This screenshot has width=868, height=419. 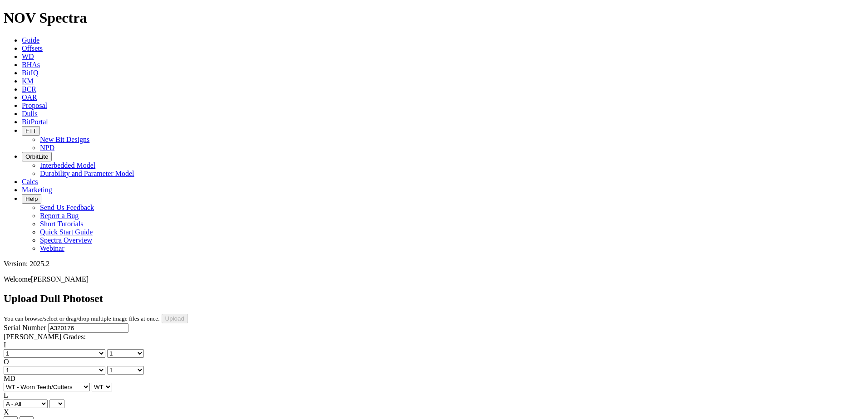 I want to click on span: OrbitLite, so click(x=37, y=157).